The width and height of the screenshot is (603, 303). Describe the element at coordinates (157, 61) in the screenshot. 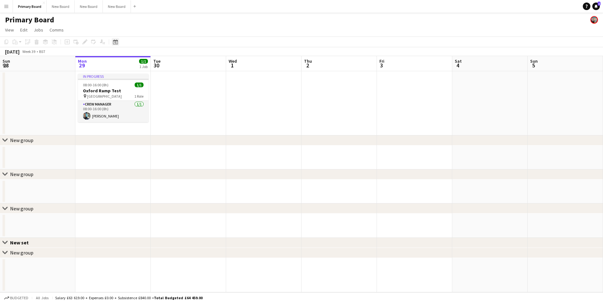

I see `span: Tue` at that location.